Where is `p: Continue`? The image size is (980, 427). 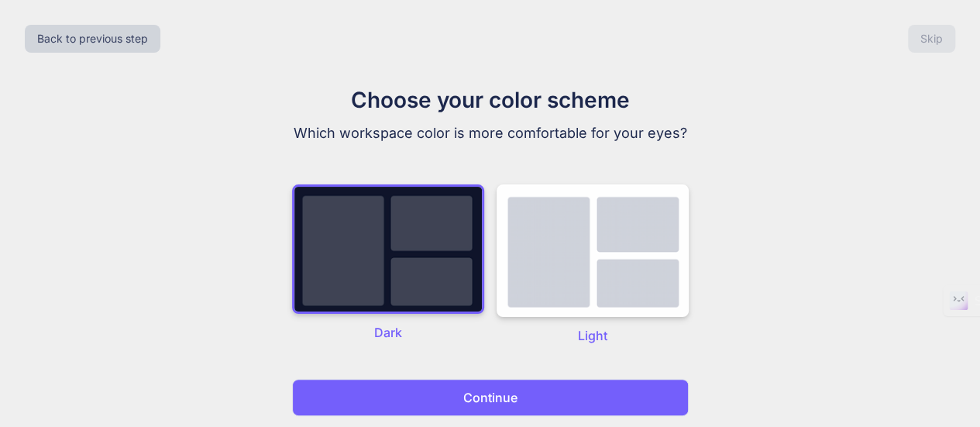 p: Continue is located at coordinates (490, 397).